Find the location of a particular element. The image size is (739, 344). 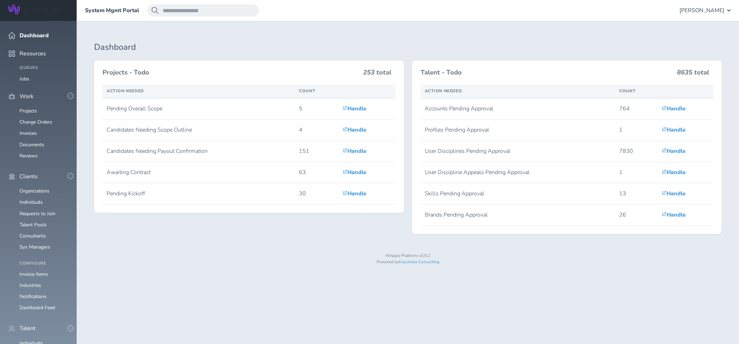

a: Sys Managers is located at coordinates (35, 247).